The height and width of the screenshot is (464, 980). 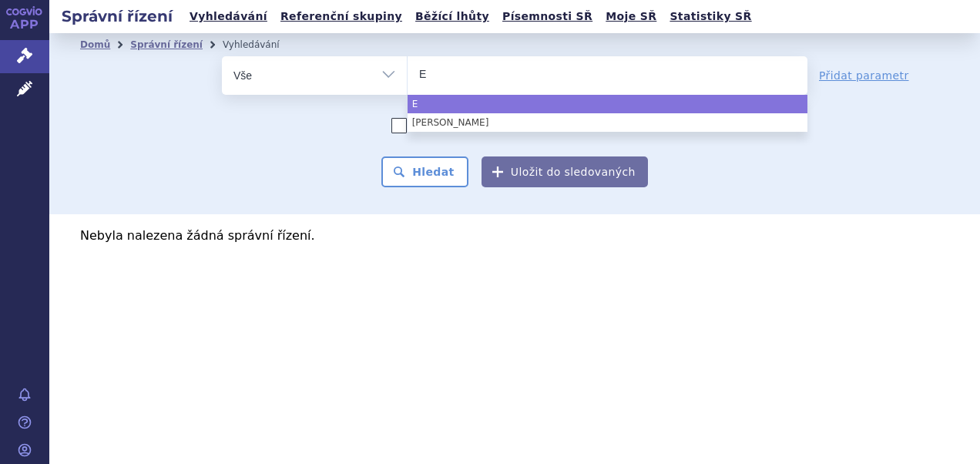 I want to click on a: Písemnosti SŘ, so click(x=547, y=16).